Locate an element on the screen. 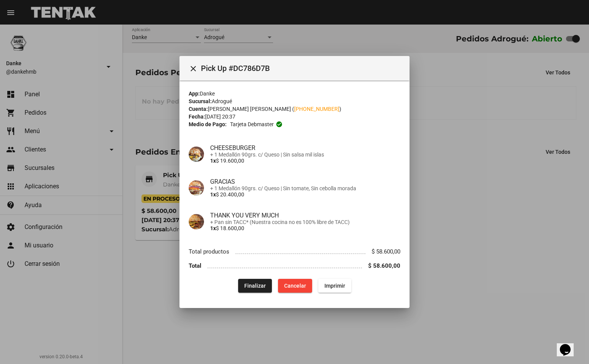 This screenshot has height=364, width=589. strong: Sucursal: is located at coordinates (200, 101).